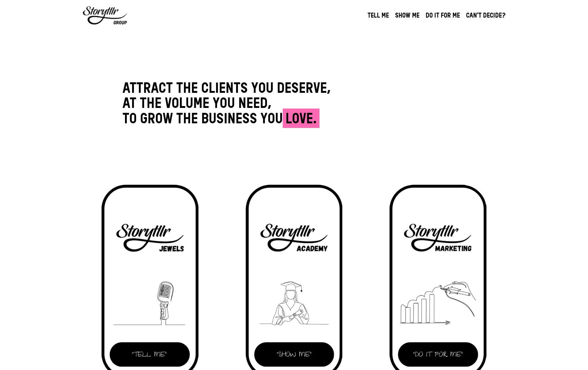 This screenshot has width=588, height=370. I want to click on a: CAN'T DECIDE?, so click(486, 15).